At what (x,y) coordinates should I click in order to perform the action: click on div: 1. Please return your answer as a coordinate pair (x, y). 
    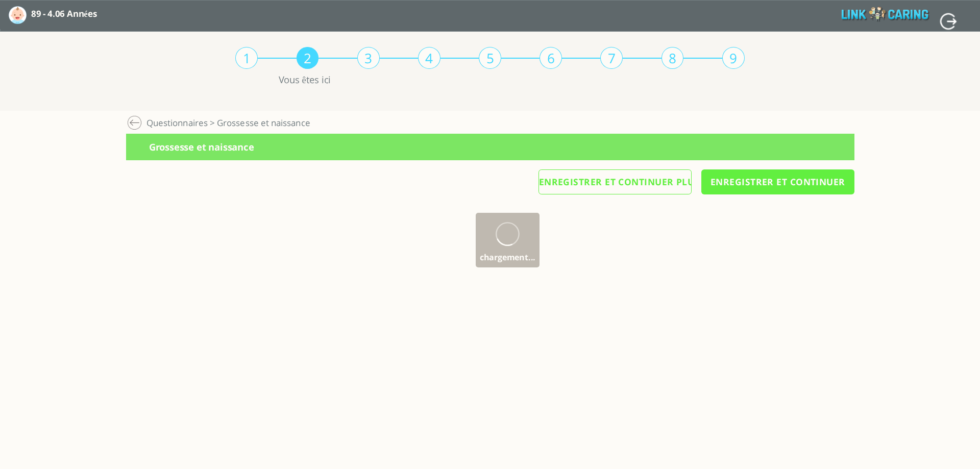
    Looking at the image, I should click on (247, 58).